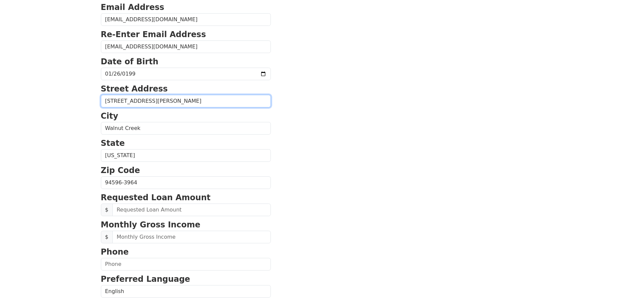  Describe the element at coordinates (192, 237) in the screenshot. I see `input: Monthly Gross Income` at that location.